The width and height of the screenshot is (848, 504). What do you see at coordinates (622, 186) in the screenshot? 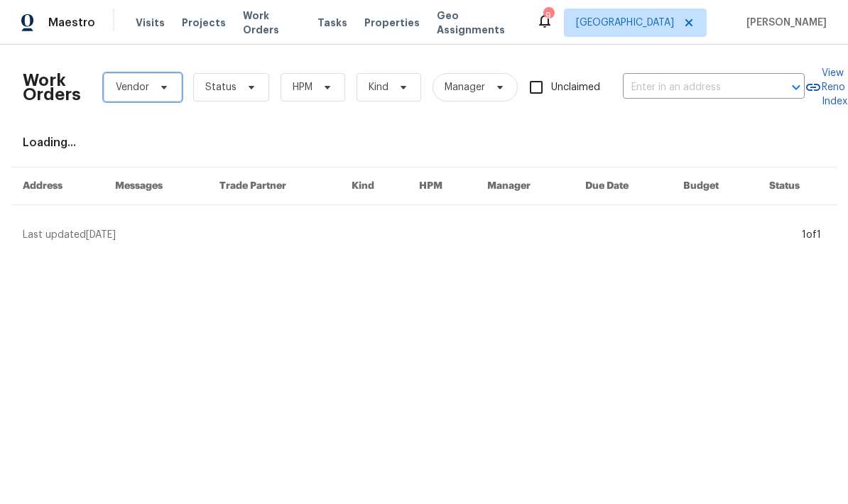
I see `th: Due Date` at bounding box center [622, 186].